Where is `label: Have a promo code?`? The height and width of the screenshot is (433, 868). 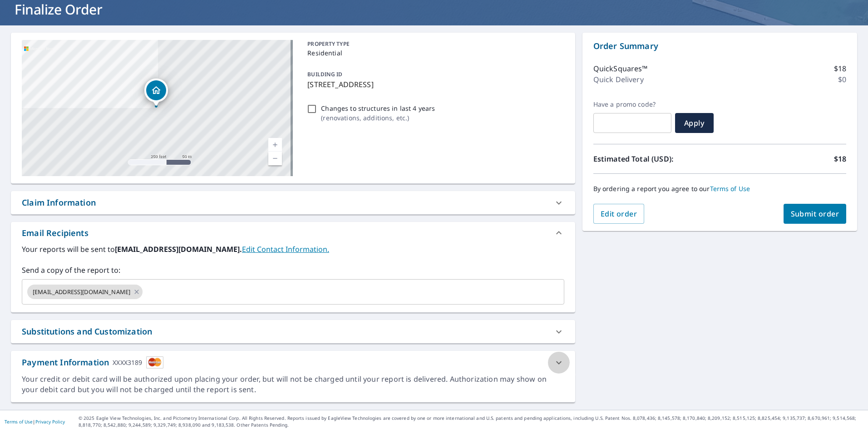 label: Have a promo code? is located at coordinates (633, 104).